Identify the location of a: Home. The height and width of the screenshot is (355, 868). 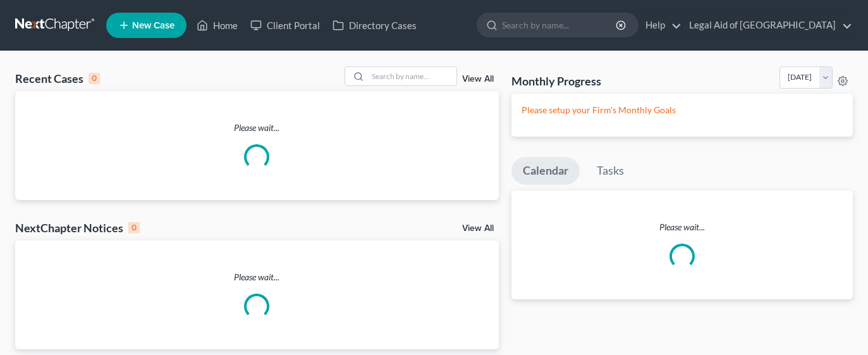
(217, 25).